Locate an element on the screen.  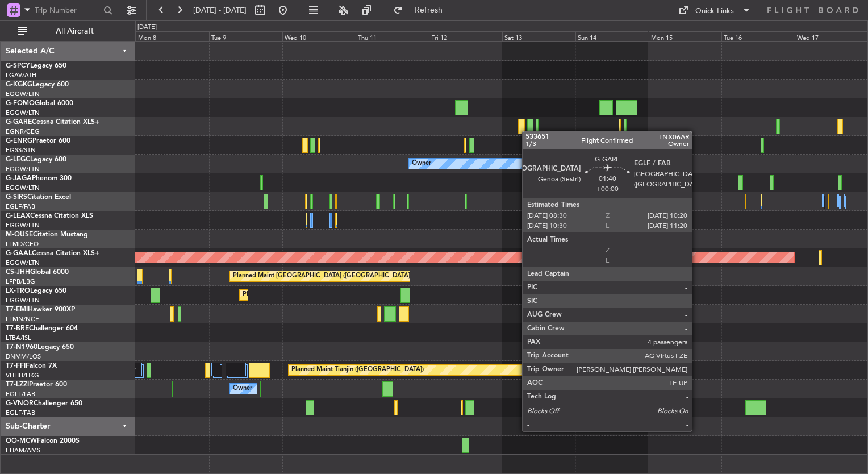
a: G-FOMOGlobal 6000 is located at coordinates (39, 104).